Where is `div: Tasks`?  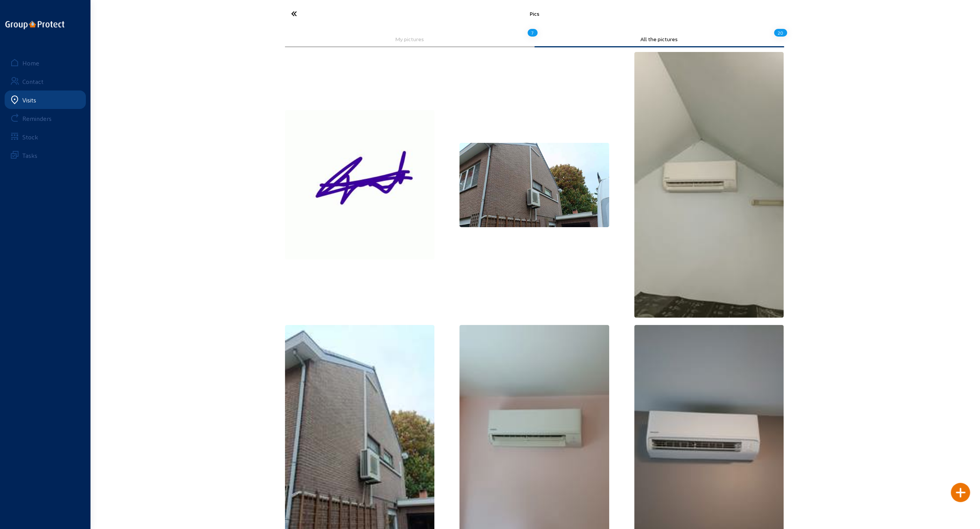 div: Tasks is located at coordinates (30, 155).